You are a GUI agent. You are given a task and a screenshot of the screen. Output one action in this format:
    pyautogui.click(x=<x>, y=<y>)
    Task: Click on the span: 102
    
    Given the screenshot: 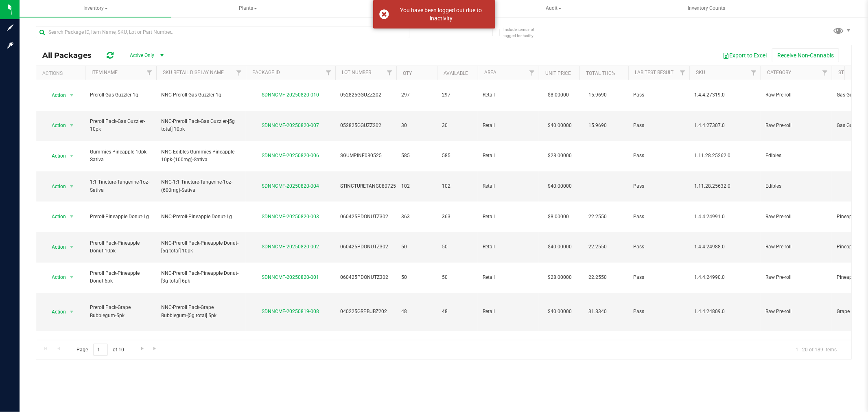 What is the action you would take?
    pyautogui.click(x=458, y=186)
    